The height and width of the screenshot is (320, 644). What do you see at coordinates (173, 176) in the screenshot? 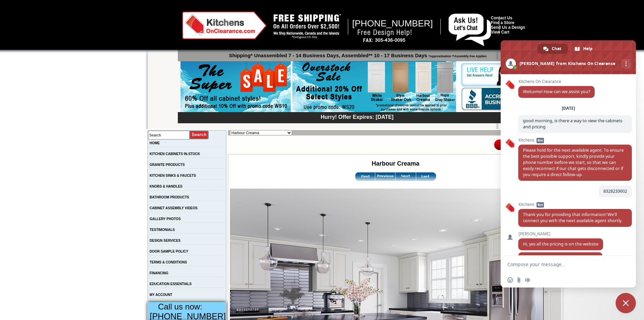
I see `a: KITCHEN SINKS & FAUCETS` at bounding box center [173, 176].